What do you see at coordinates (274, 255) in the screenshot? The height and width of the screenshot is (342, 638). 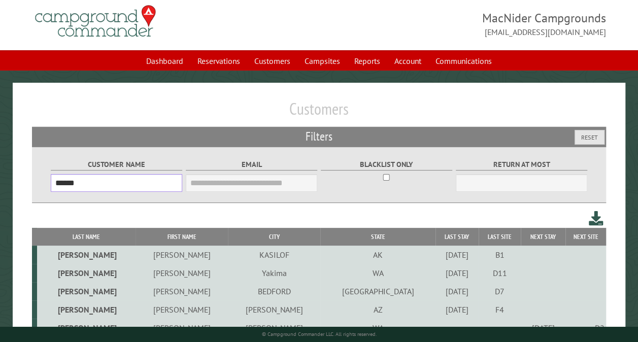 I see `td: KASILOF` at bounding box center [274, 255].